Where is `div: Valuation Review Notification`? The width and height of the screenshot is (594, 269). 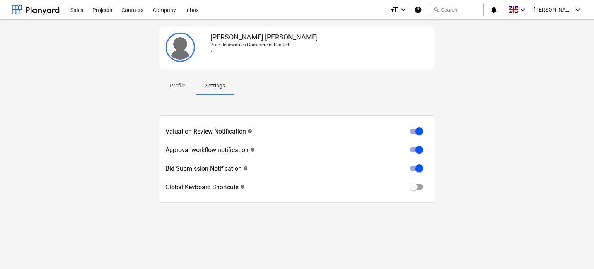
div: Valuation Review Notification is located at coordinates (209, 131).